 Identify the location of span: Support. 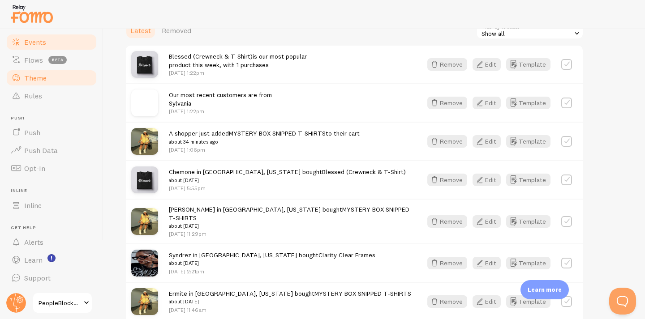
(37, 278).